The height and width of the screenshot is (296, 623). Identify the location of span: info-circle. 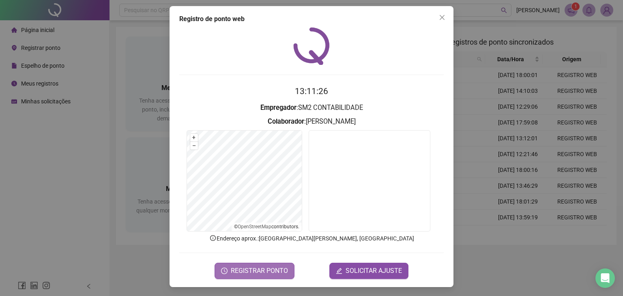
(213, 238).